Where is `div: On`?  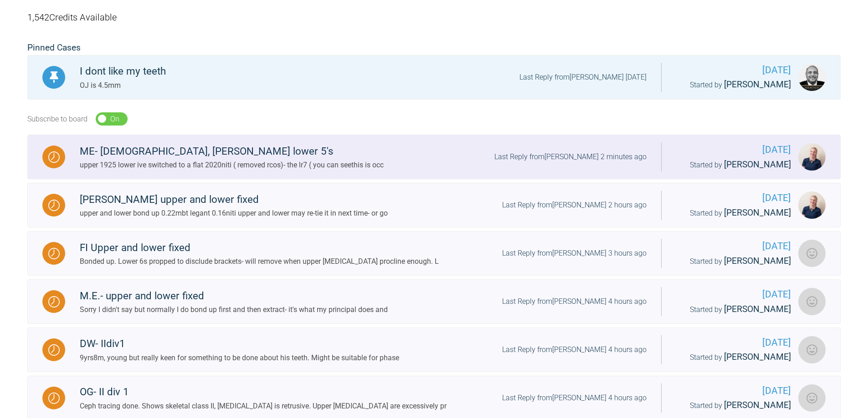 div: On is located at coordinates (115, 119).